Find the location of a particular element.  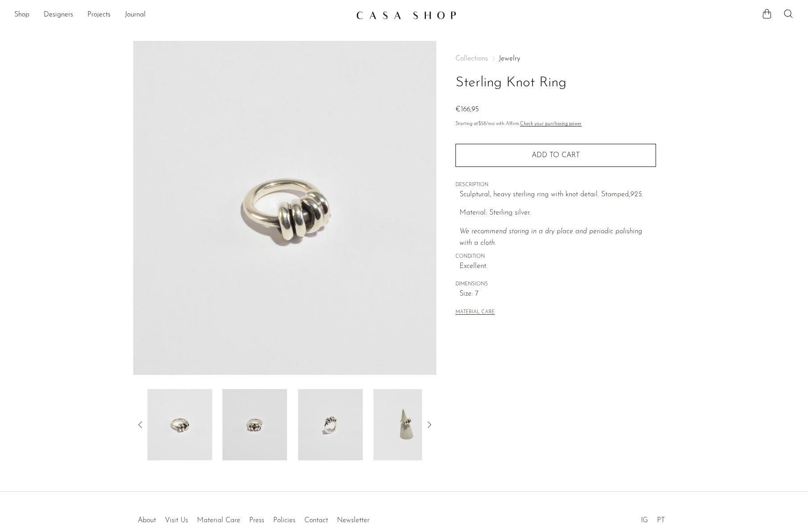

span: DESCRIPTION is located at coordinates (556, 185).